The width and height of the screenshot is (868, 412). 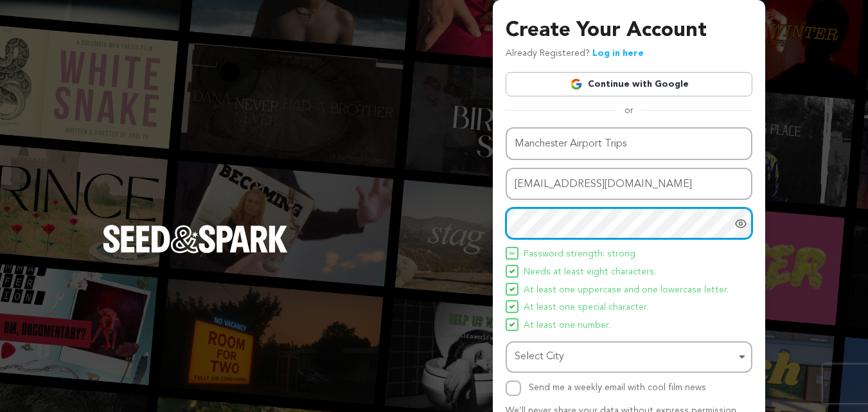 What do you see at coordinates (566, 326) in the screenshot?
I see `span: At least one number.` at bounding box center [566, 326].